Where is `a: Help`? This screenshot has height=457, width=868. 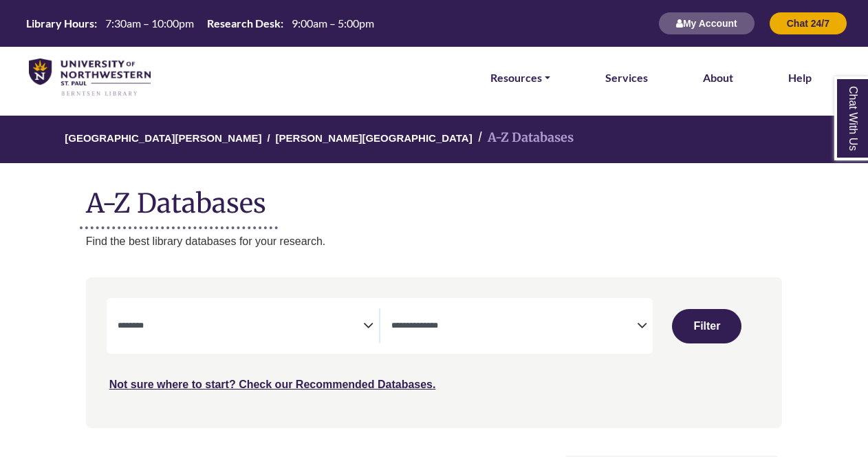 a: Help is located at coordinates (800, 77).